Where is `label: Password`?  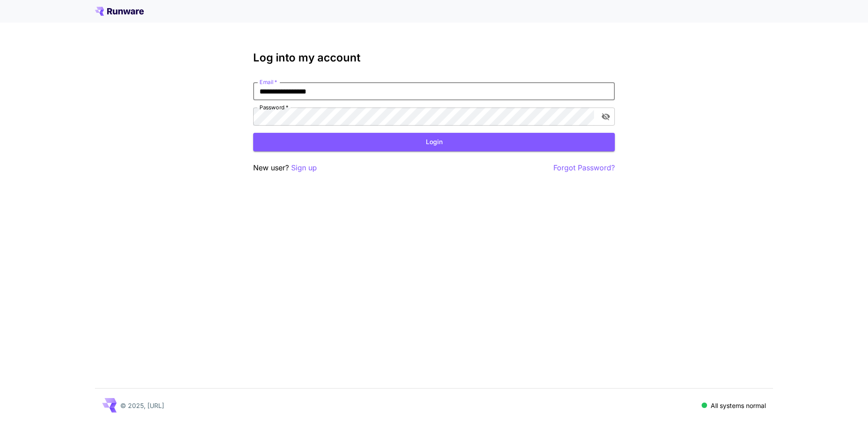 label: Password is located at coordinates (274, 107).